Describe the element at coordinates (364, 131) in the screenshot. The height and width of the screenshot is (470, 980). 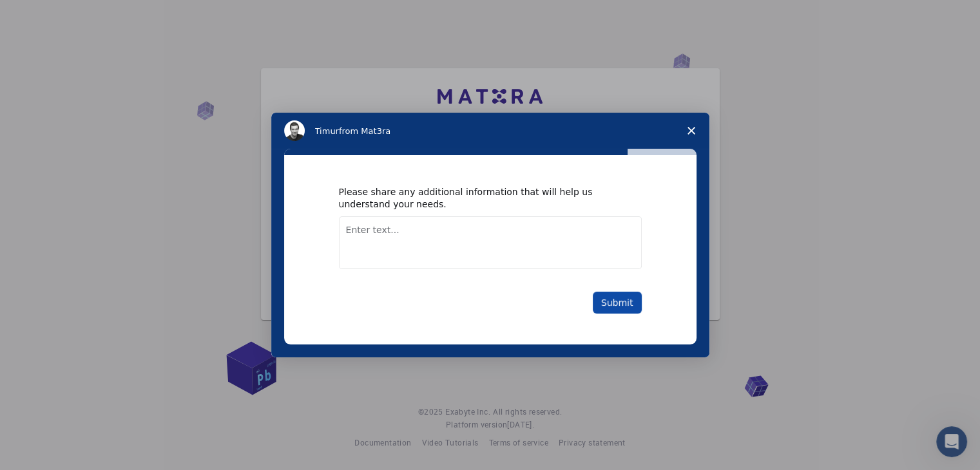
I see `span: from Mat3ra` at that location.